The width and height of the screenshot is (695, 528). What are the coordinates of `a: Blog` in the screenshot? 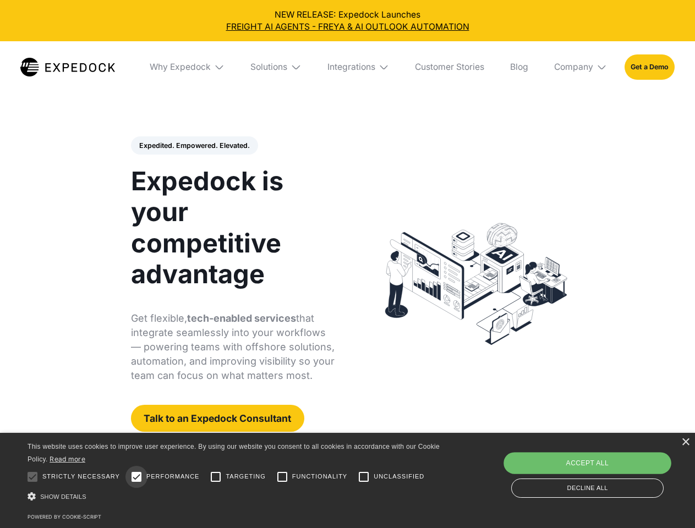 It's located at (519, 67).